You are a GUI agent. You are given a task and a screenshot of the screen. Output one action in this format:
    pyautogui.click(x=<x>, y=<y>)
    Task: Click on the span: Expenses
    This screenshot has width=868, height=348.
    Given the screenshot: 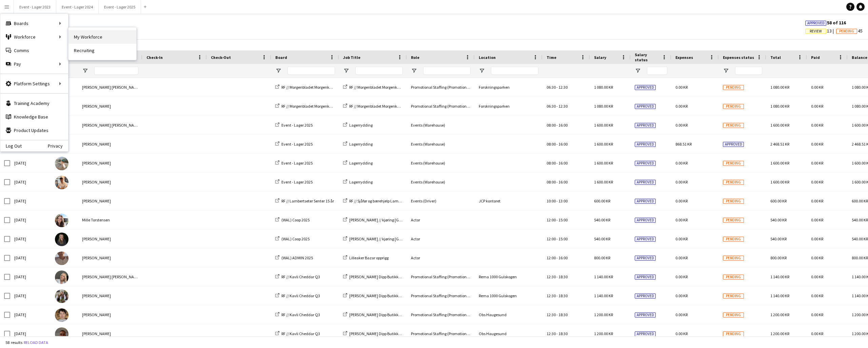 What is the action you would take?
    pyautogui.click(x=684, y=58)
    